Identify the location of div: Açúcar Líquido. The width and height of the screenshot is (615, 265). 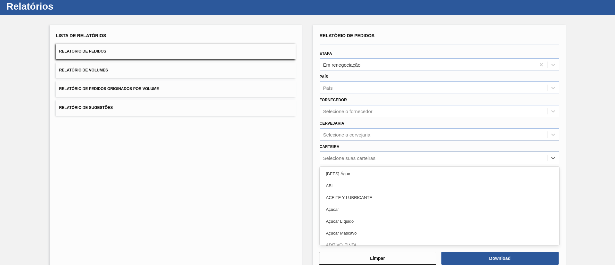
(439, 221).